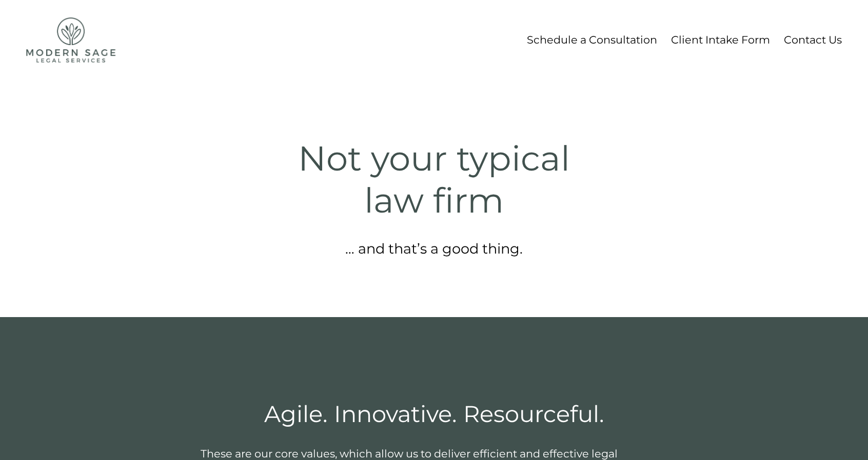 Image resolution: width=868 pixels, height=460 pixels. I want to click on h2: Agile. Innovative. Resourceful., so click(434, 414).